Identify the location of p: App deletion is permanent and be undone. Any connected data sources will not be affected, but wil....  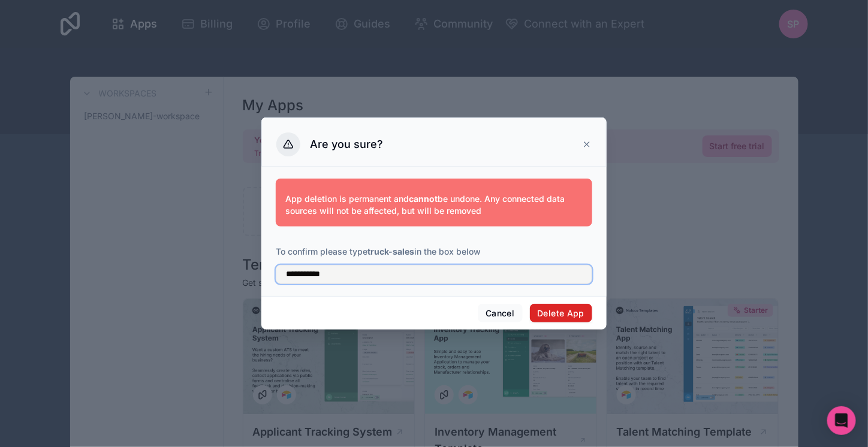
(434, 205).